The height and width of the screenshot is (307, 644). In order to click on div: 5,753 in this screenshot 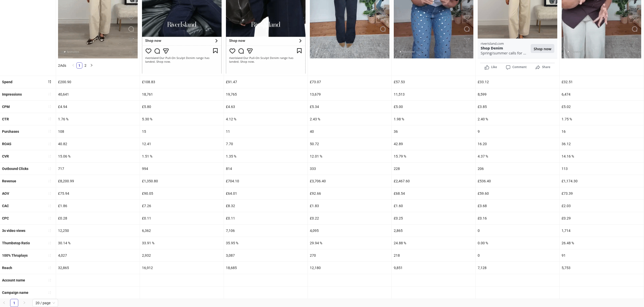, I will do `click(601, 268)`.